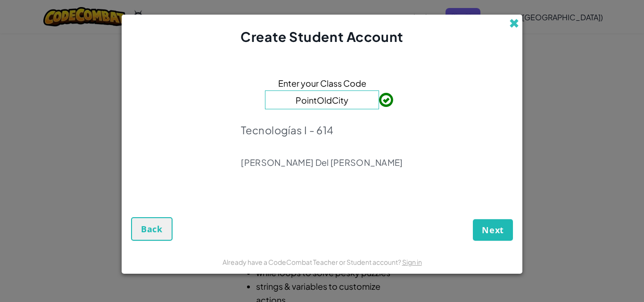 This screenshot has height=302, width=644. Describe the element at coordinates (312, 262) in the screenshot. I see `span: Already have a CodeCombat Teacher or Student account?` at that location.